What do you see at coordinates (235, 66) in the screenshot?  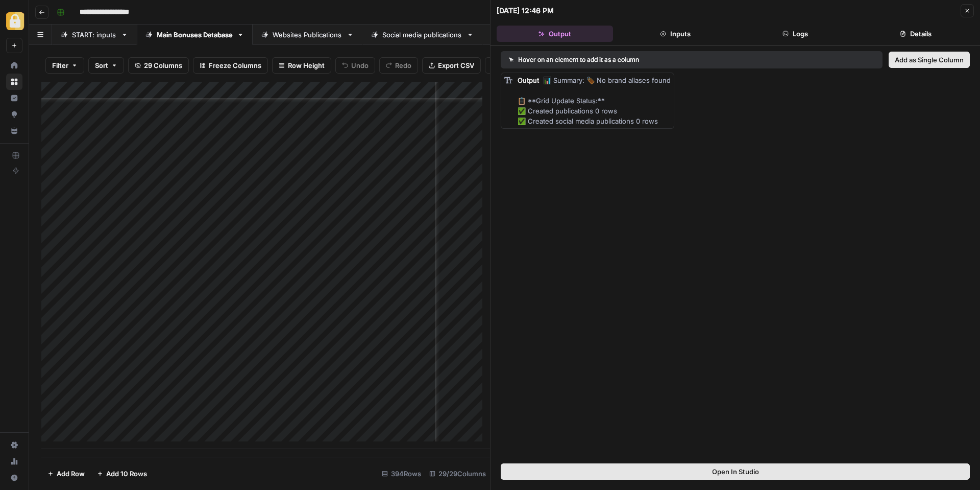 I see `span: Freeze Columns` at bounding box center [235, 66].